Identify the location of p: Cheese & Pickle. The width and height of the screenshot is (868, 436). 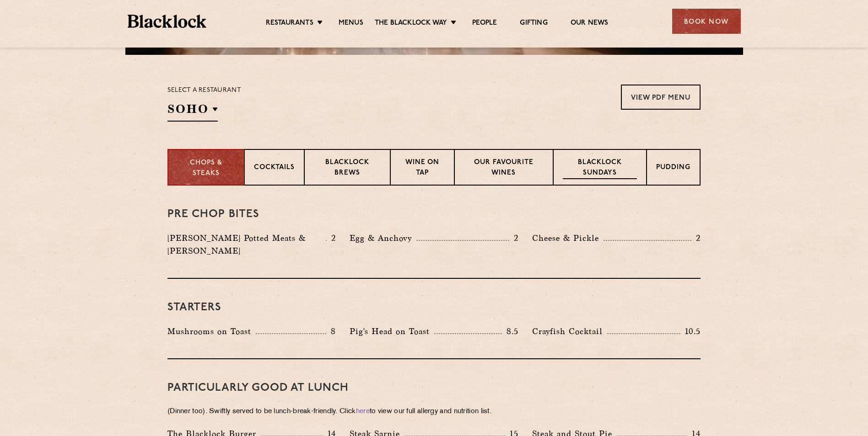
(568, 238).